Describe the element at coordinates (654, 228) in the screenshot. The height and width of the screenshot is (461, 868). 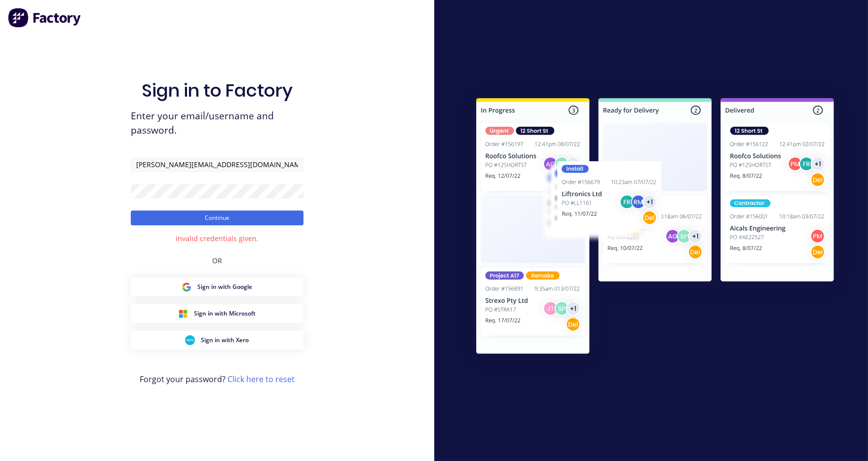
I see `img: Sign in` at that location.